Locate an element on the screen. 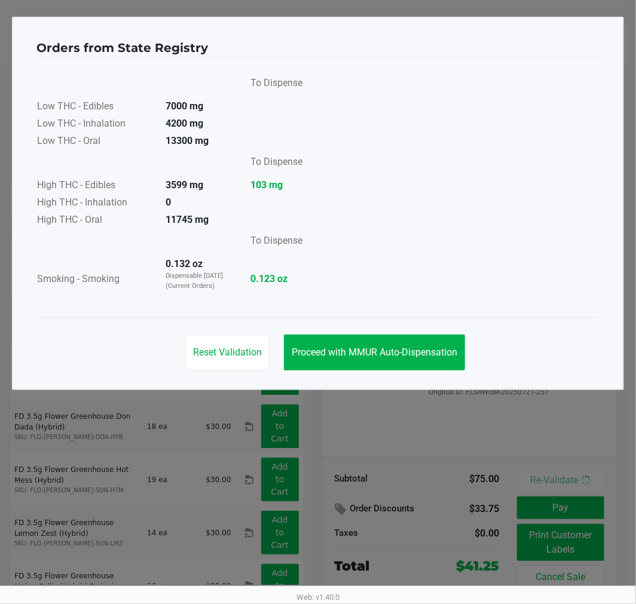  span: Reset Validation is located at coordinates (227, 352).